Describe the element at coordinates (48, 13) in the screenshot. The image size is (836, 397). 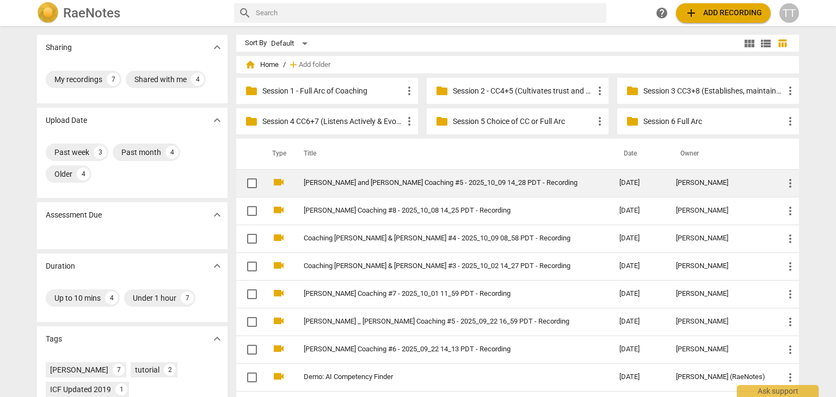
I see `img: Logo` at that location.